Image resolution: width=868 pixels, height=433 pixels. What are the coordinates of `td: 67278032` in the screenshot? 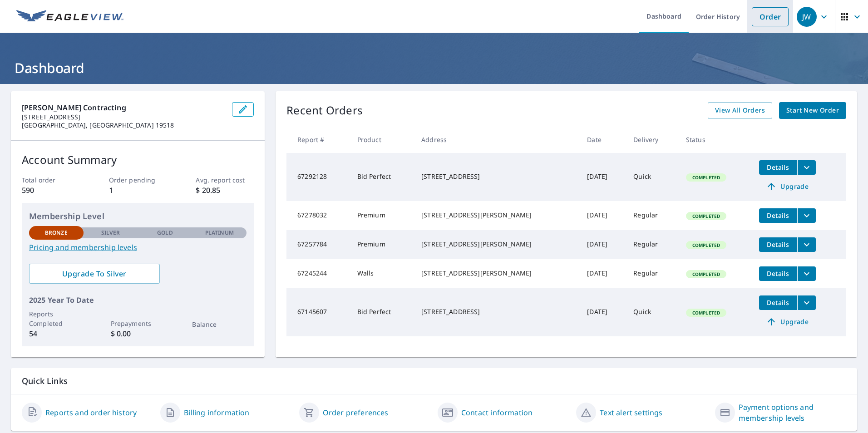 It's located at (318, 215).